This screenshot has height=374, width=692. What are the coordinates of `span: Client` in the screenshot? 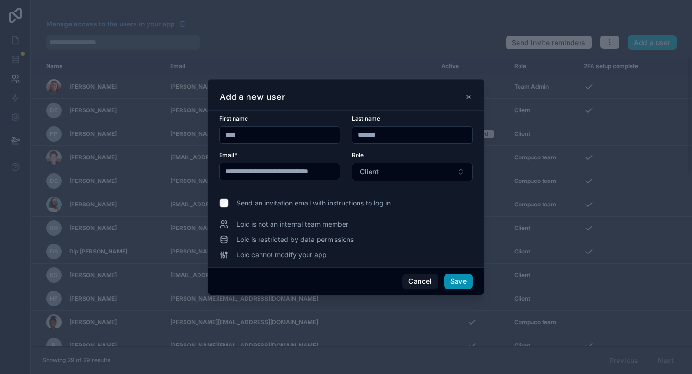 It's located at (369, 172).